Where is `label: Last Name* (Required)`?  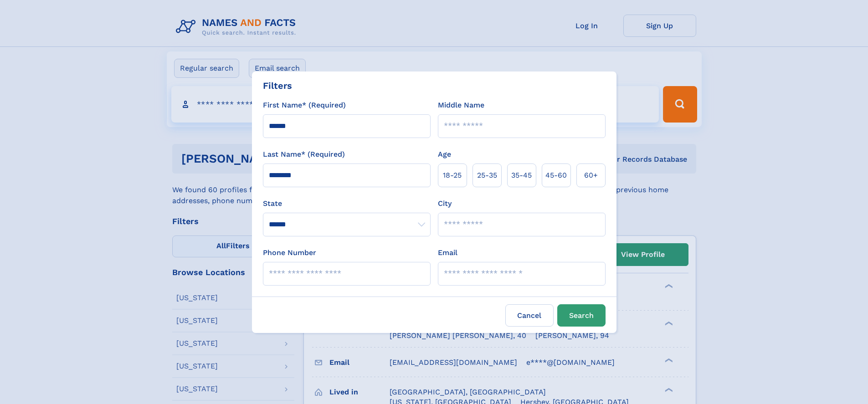 label: Last Name* (Required) is located at coordinates (304, 154).